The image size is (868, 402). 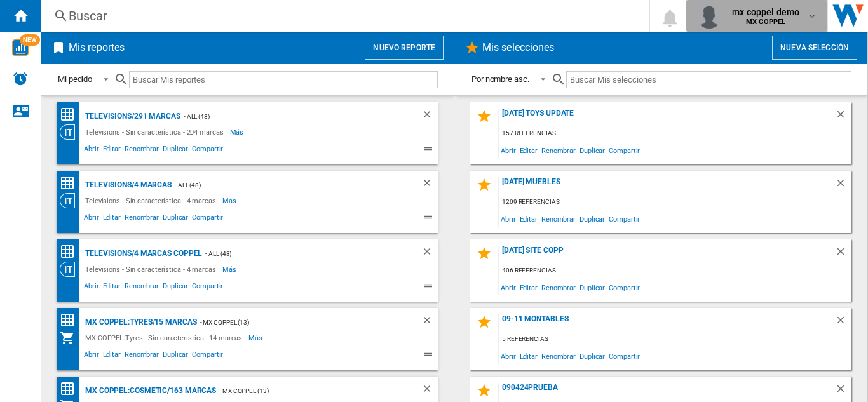 What do you see at coordinates (766, 12) in the screenshot?
I see `span: mx coppel demo` at bounding box center [766, 12].